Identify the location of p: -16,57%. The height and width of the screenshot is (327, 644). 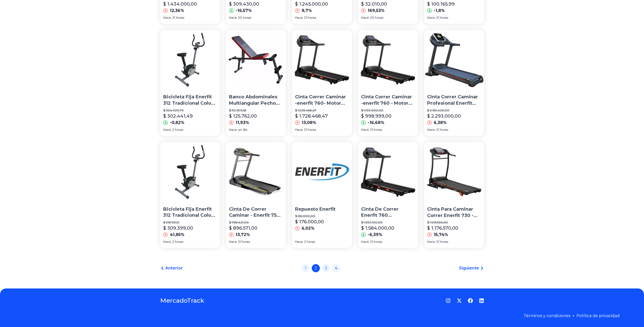
(244, 10).